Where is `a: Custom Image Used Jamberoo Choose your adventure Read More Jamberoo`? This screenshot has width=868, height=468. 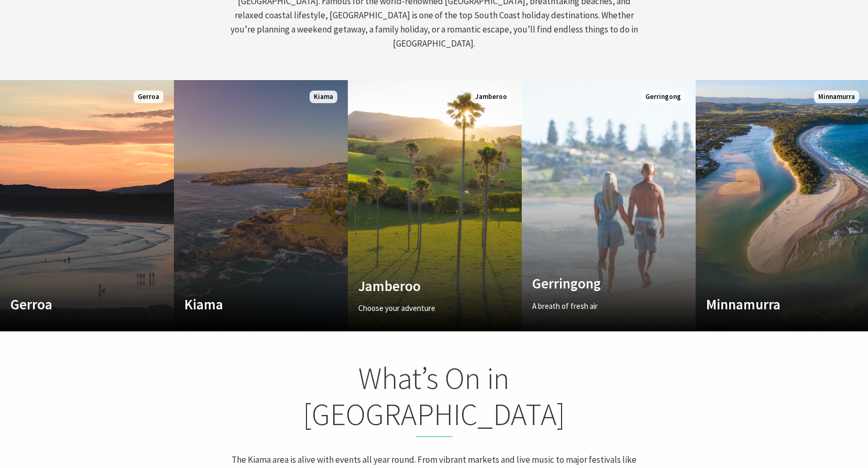
a: Custom Image Used Jamberoo Choose your adventure Read More Jamberoo is located at coordinates (435, 206).